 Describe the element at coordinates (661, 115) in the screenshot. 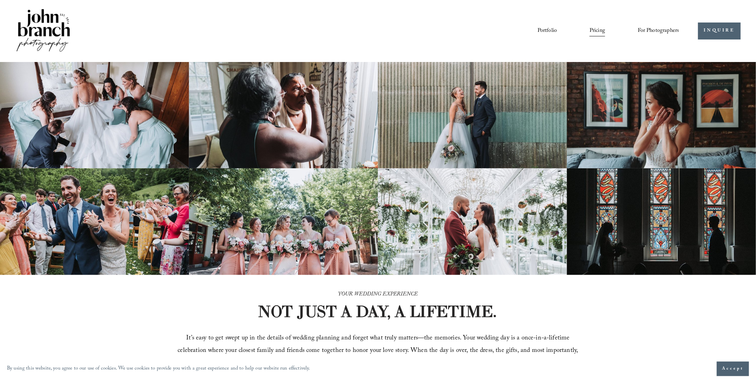

I see `img: Bride adjusting earring in front of framed posters on a brick wall.` at that location.